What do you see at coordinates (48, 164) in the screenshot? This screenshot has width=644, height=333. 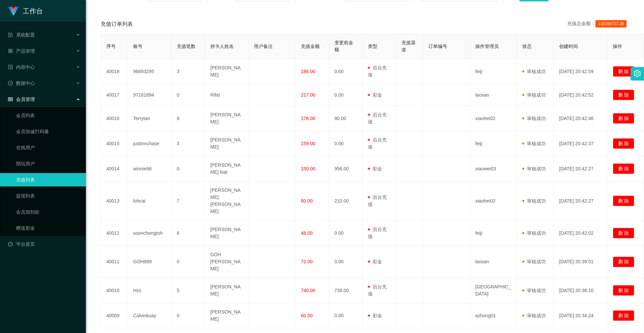 I see `a: 陪玩用户` at bounding box center [48, 164].